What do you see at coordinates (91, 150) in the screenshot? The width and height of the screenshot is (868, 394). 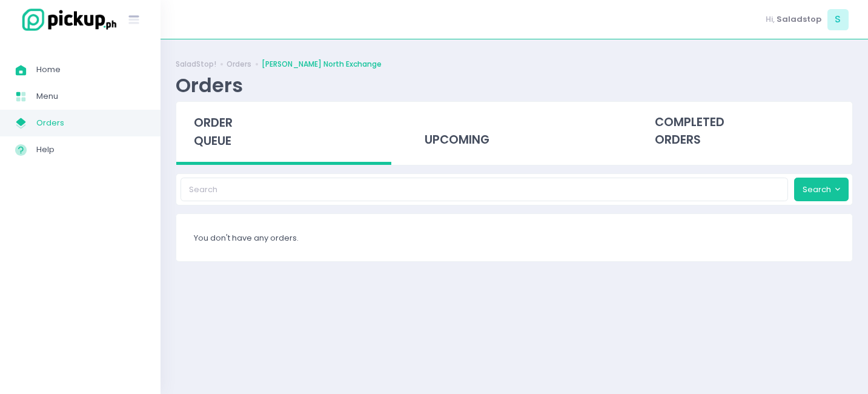 I see `span: Help` at bounding box center [91, 150].